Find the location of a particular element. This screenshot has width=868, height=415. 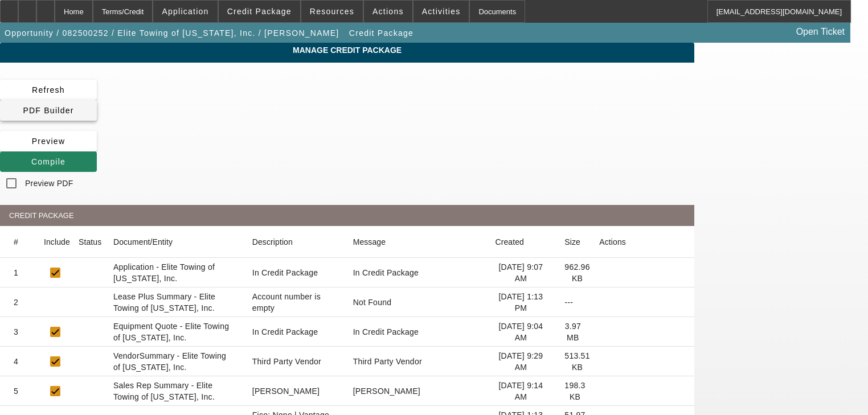

span: Actions is located at coordinates (388, 12).